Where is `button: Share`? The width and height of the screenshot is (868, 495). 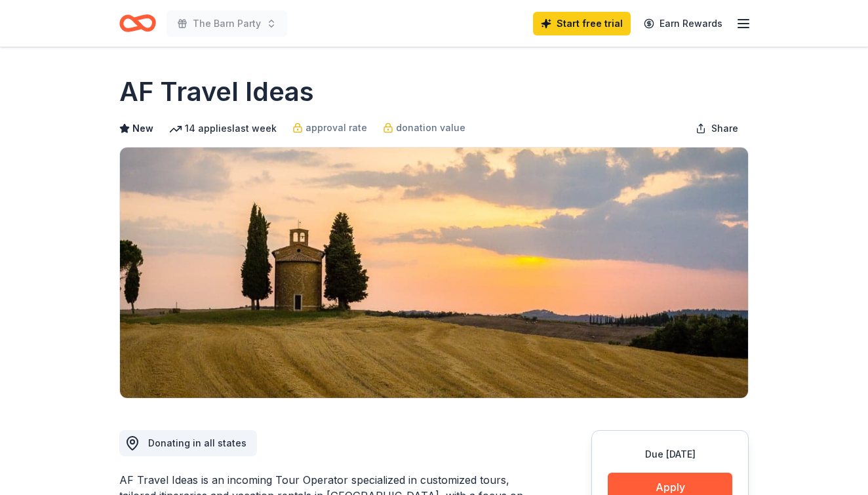
button: Share is located at coordinates (716, 129).